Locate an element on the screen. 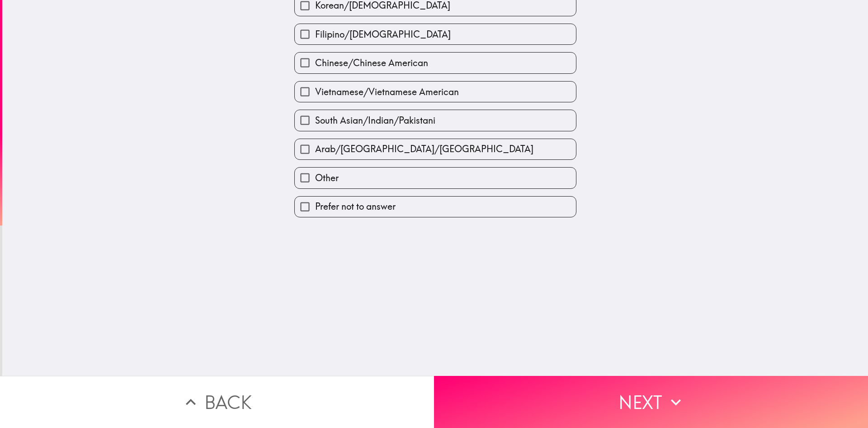 The width and height of the screenshot is (868, 428). button: South Asian/Indian/Pakistani is located at coordinates (435, 120).